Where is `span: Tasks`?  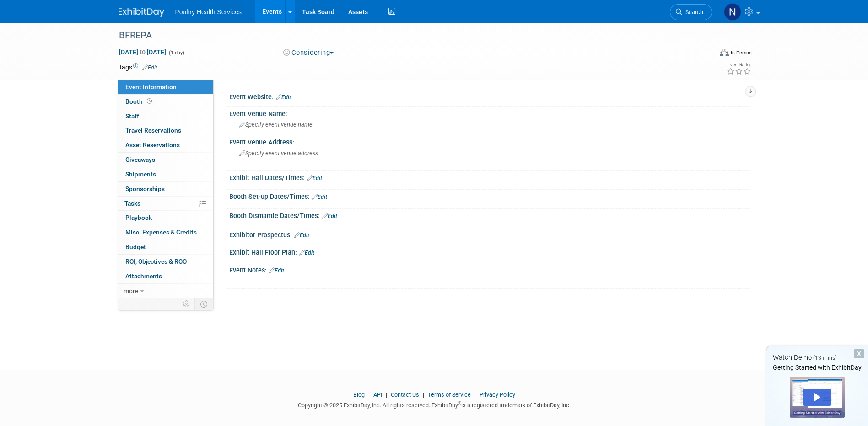
span: Tasks is located at coordinates (132, 203).